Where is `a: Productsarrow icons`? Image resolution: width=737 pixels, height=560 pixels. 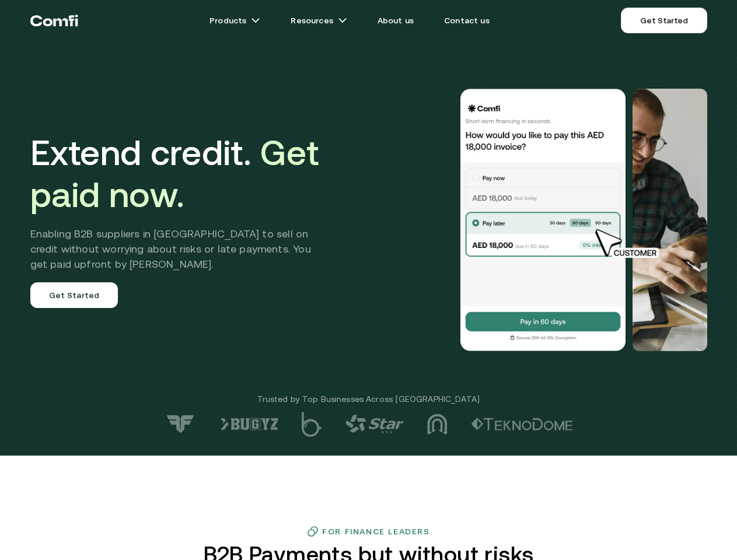
a: Productsarrow icons is located at coordinates (234, 20).